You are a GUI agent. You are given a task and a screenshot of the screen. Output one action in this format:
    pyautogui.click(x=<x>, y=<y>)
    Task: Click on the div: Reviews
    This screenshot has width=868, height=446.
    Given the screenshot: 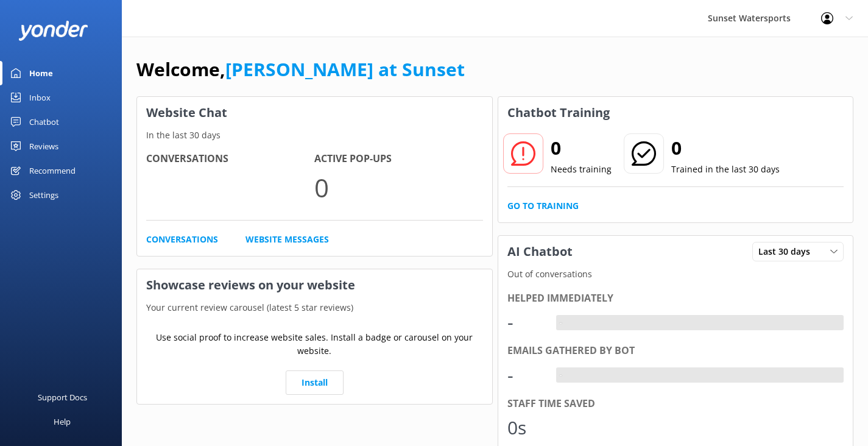 What is the action you would take?
    pyautogui.click(x=44, y=147)
    